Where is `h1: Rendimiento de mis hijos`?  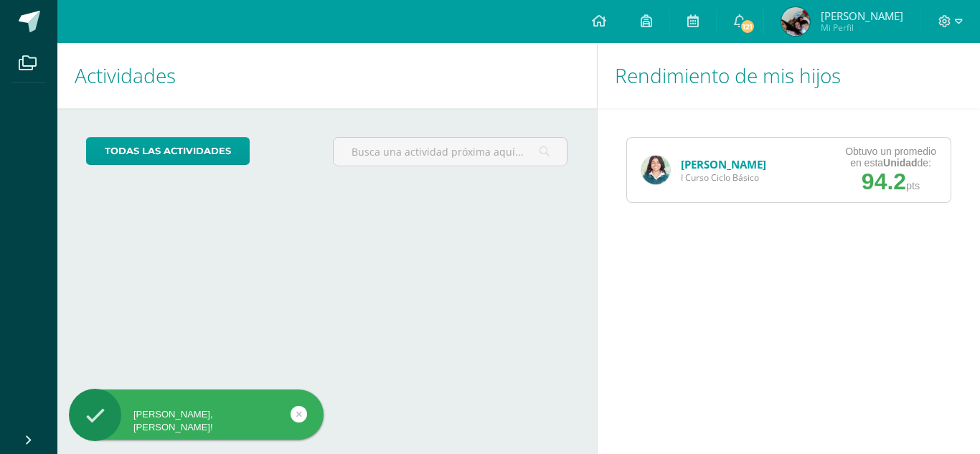 h1: Rendimiento de mis hijos is located at coordinates (789, 75).